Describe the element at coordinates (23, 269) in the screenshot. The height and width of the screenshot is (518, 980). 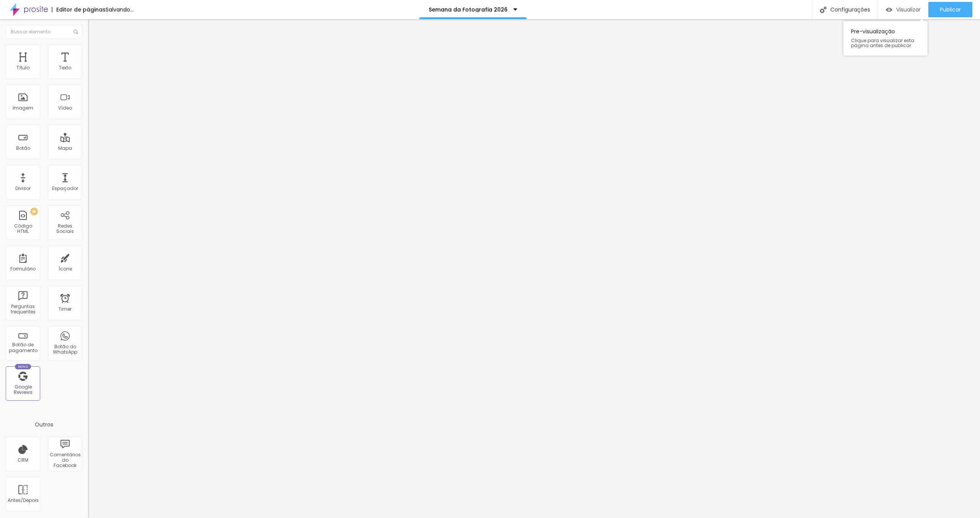
I see `div: Formulário` at that location.